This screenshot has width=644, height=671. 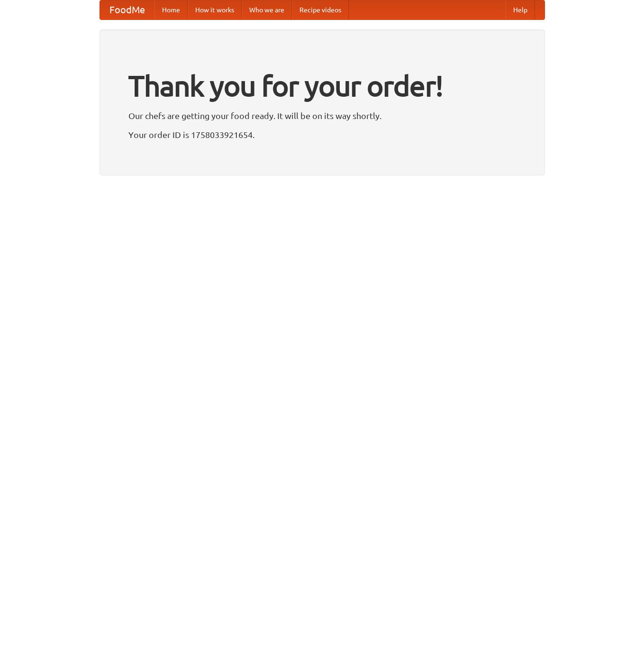 I want to click on p: Our chefs are getting your food ready. It will be on its way shortly., so click(x=322, y=115).